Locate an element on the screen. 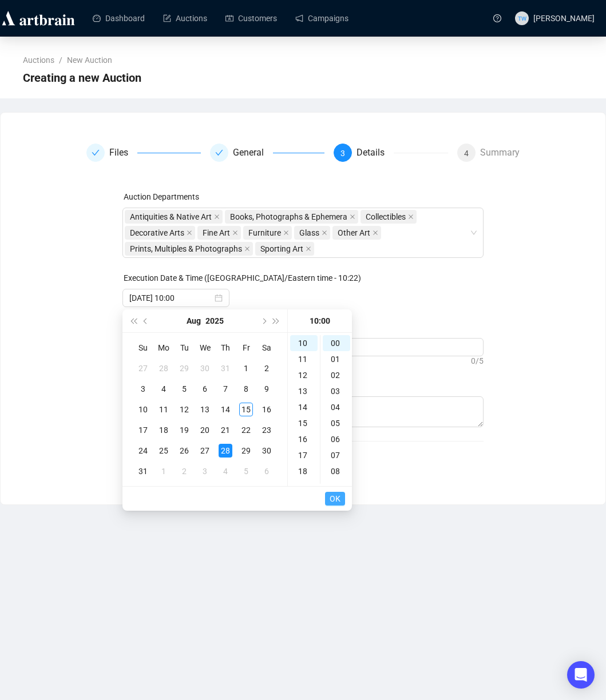 This screenshot has width=606, height=700. div: 21 is located at coordinates (225, 430).